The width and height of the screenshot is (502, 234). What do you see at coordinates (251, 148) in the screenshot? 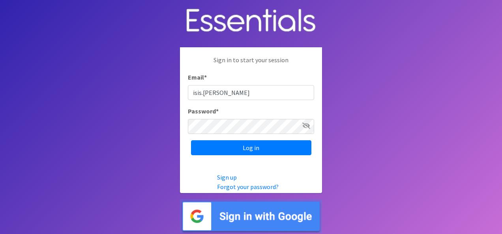
I see `input: Log in` at bounding box center [251, 148].